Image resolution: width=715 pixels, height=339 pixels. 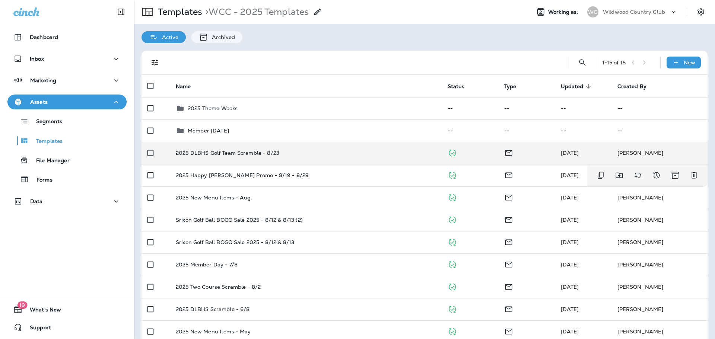 What do you see at coordinates (67, 37) in the screenshot?
I see `button: Dashboard` at bounding box center [67, 37].